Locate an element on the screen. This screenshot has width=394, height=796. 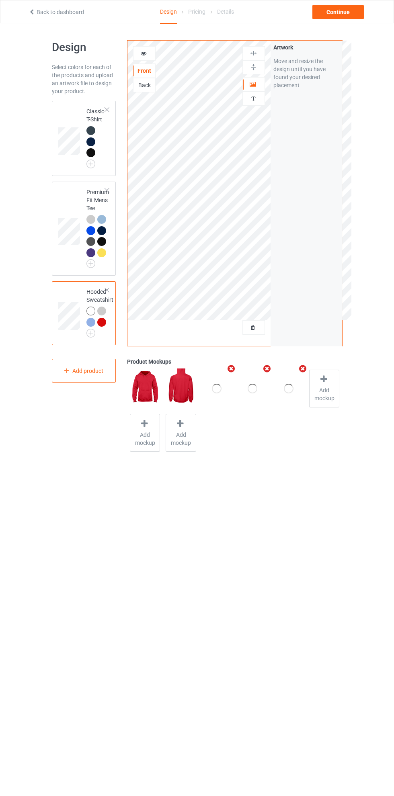
div: Continue is located at coordinates (338, 12).